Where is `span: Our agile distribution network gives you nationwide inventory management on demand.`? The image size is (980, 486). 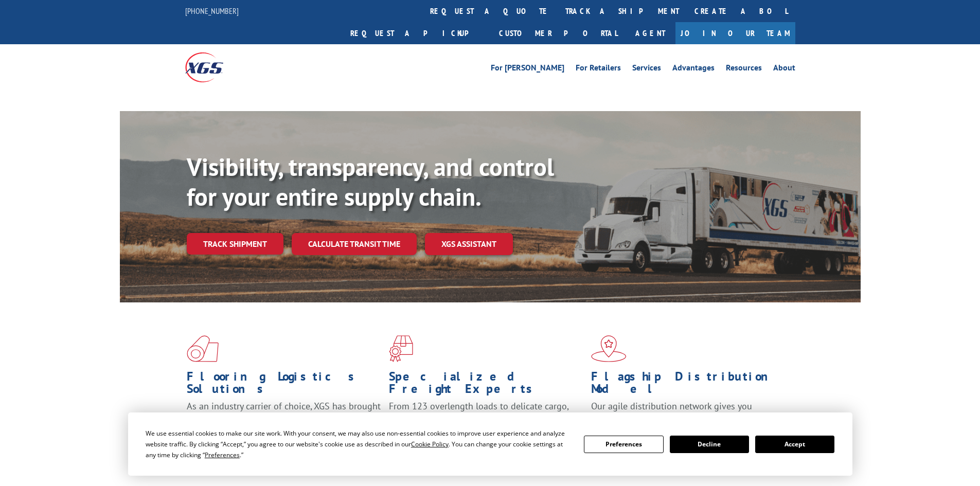
span: Our agile distribution network gives you nationwide inventory management on demand. is located at coordinates (686, 412).